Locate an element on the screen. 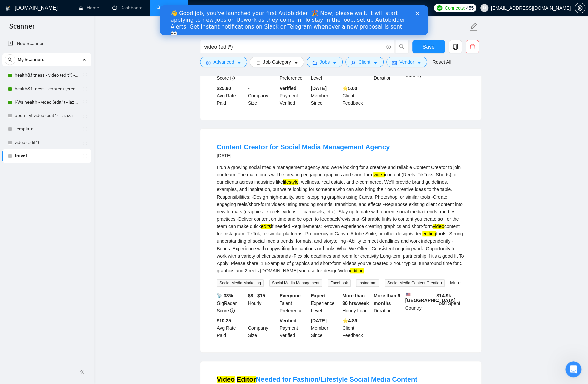 This screenshot has height=384, width=588. b: $8 - $15 is located at coordinates (257, 296).